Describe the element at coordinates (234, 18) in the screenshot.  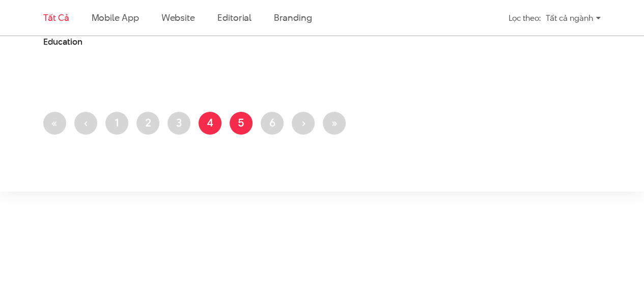
I see `a: Editorial` at that location.